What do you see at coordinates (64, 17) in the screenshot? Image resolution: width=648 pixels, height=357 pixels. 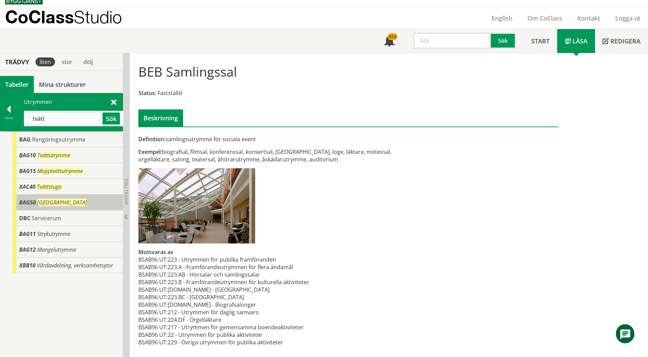 I see `p: CoClass` at bounding box center [64, 17].